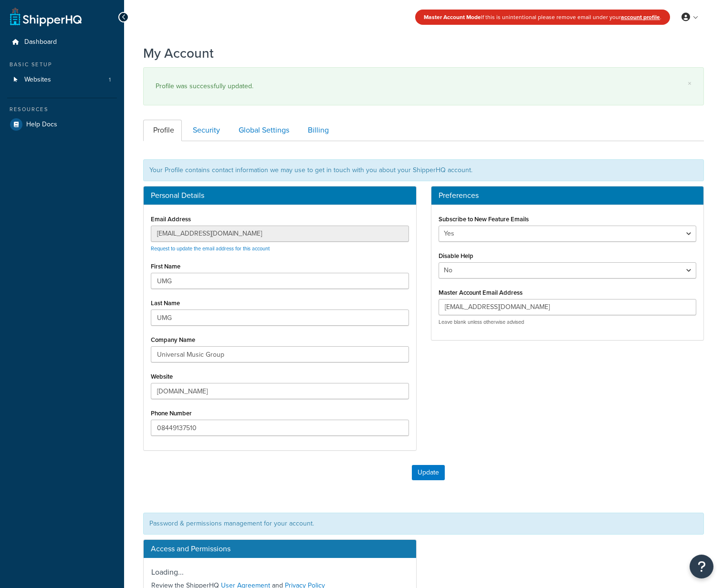  Describe the element at coordinates (162, 377) in the screenshot. I see `label: Website` at that location.